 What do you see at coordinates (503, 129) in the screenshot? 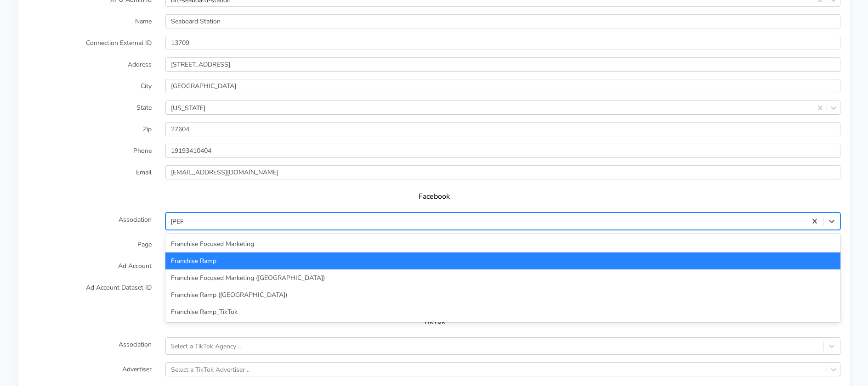
I see `input: Enter Zip ..` at bounding box center [503, 129].